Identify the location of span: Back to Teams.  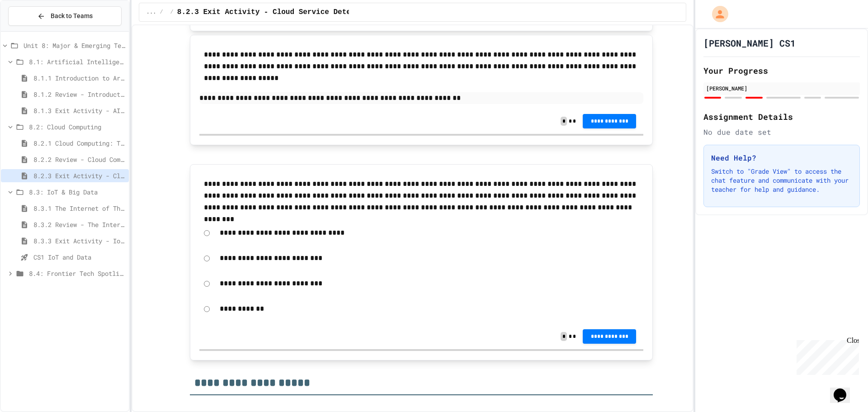
(72, 15).